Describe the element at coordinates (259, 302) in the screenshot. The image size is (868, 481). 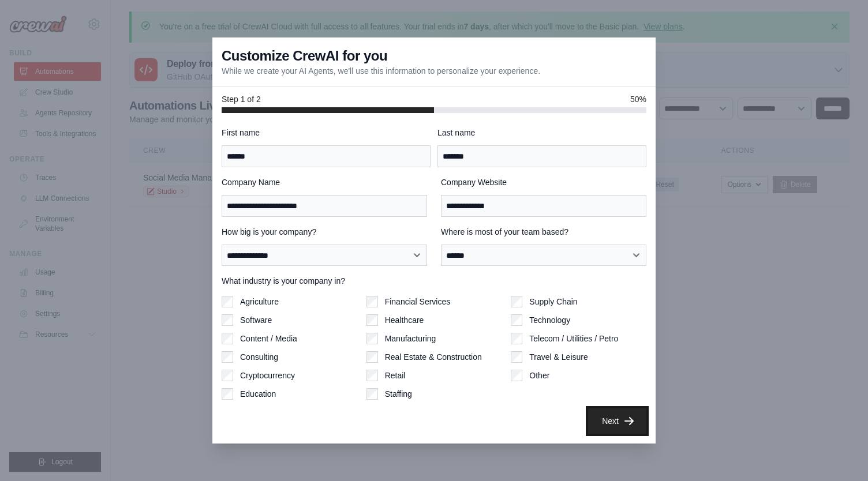
I see `label: Agriculture` at that location.